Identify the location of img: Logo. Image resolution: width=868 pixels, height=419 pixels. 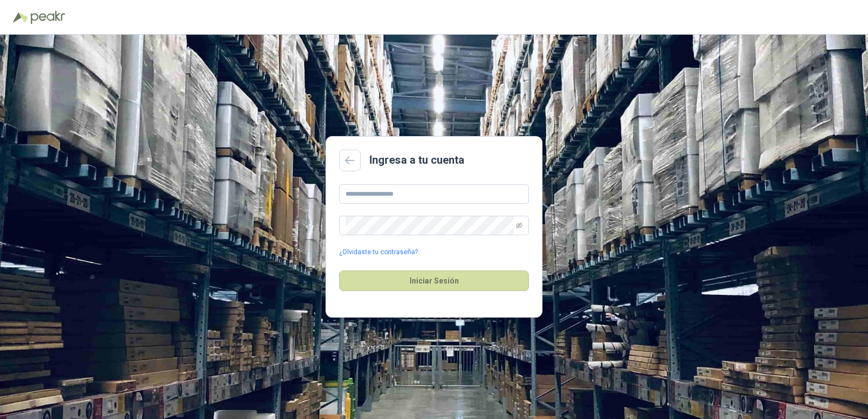
(21, 18).